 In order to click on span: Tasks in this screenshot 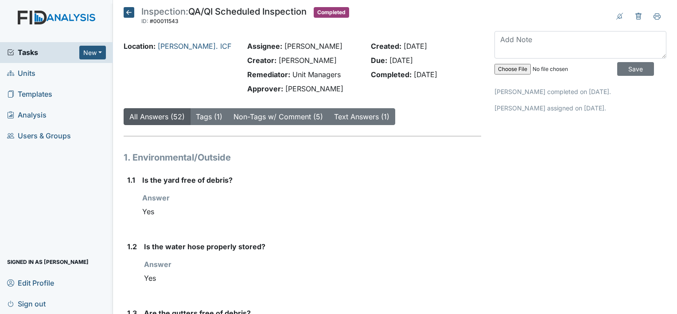, I will do `click(43, 52)`.